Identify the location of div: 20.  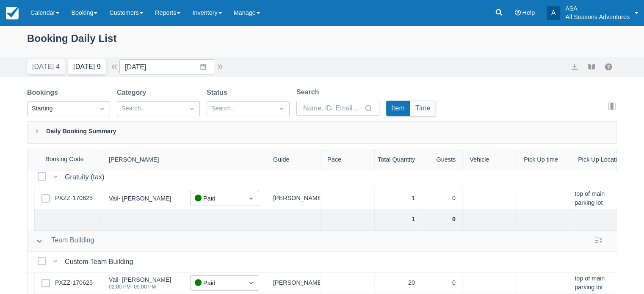
(399, 283).